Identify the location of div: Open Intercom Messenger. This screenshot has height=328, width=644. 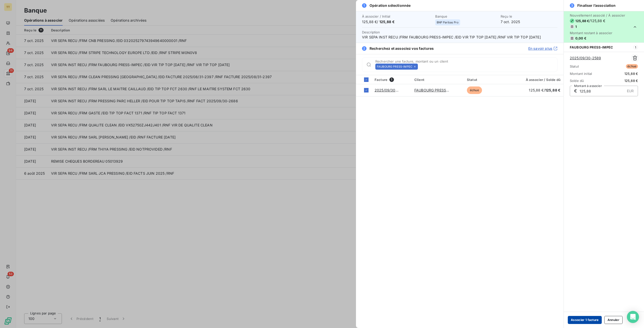
(633, 317).